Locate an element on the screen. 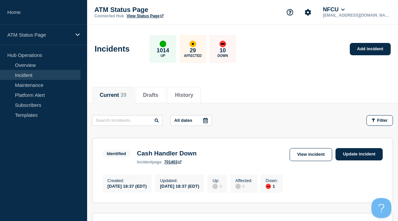  button: Current 39 is located at coordinates (113, 95).